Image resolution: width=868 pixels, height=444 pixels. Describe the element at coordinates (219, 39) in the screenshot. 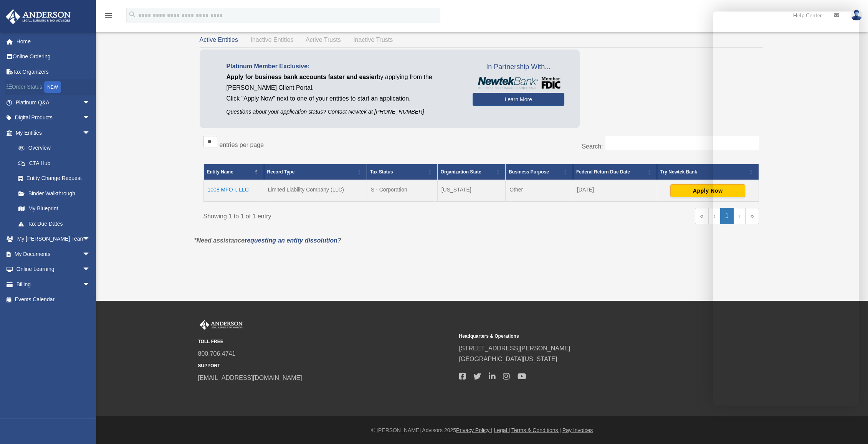

I see `span: Active Entities` at that location.